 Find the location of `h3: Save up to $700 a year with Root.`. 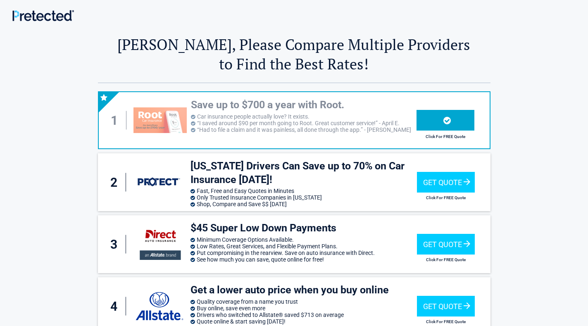

h3: Save up to $700 a year with Root. is located at coordinates (303, 105).